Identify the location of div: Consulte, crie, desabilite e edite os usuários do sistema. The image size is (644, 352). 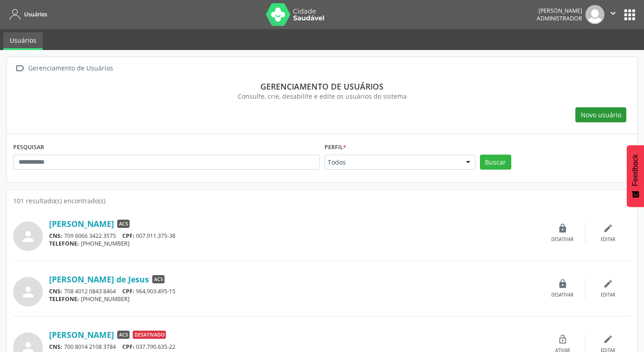
(322, 96).